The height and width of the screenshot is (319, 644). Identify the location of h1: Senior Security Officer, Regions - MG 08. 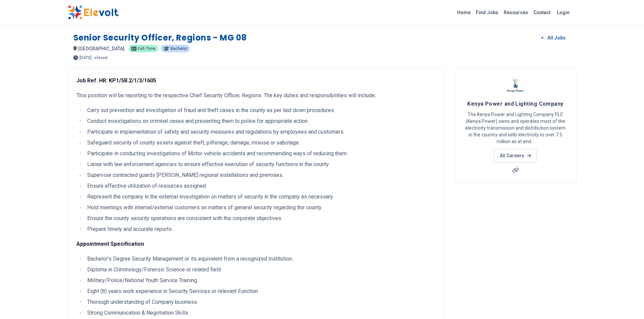
(160, 38).